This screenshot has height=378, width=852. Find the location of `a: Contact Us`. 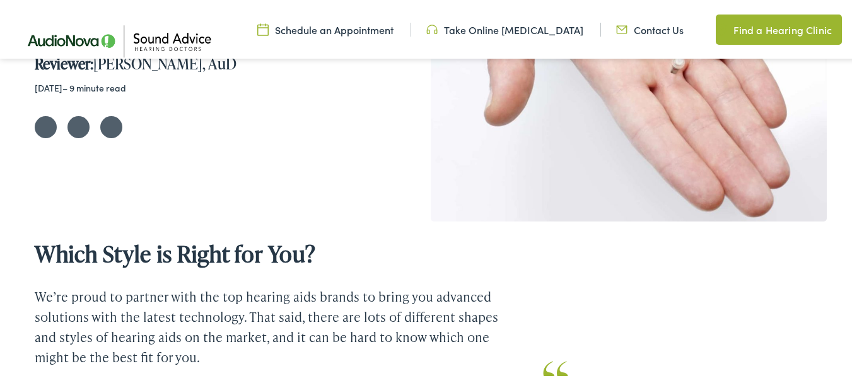

a: Contact Us is located at coordinates (650, 28).